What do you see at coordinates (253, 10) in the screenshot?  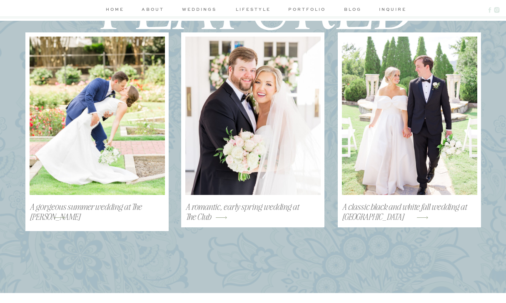 I see `a: lifestyle` at bounding box center [253, 10].